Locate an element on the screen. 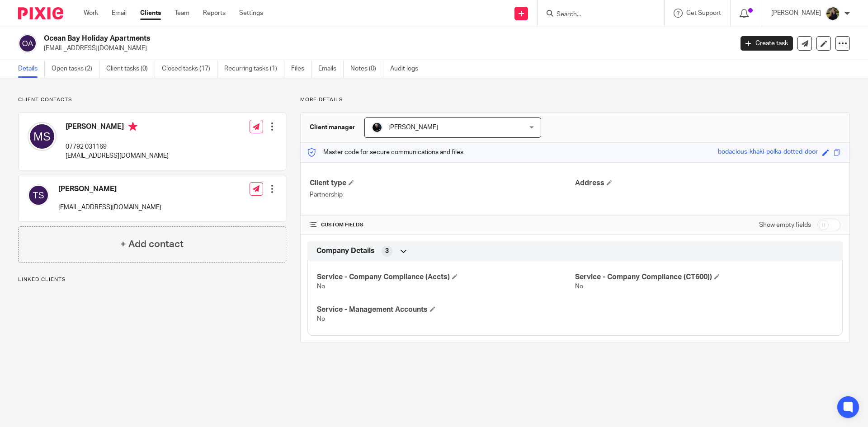  h2: Ocean Bay Holiday Apartments is located at coordinates (317, 38).